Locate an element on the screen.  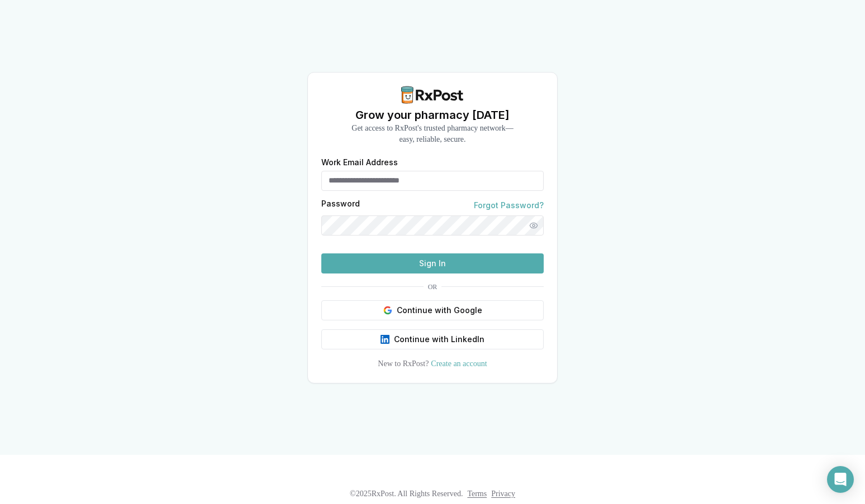
button: Sign In is located at coordinates (433, 264).